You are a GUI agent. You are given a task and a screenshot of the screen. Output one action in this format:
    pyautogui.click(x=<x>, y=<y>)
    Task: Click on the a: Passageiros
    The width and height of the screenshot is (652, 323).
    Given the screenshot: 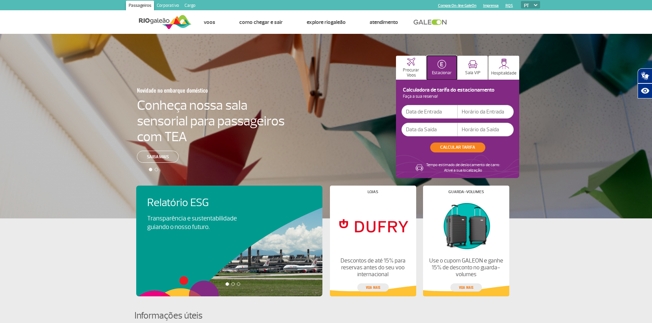 What is the action you would take?
    pyautogui.click(x=140, y=6)
    